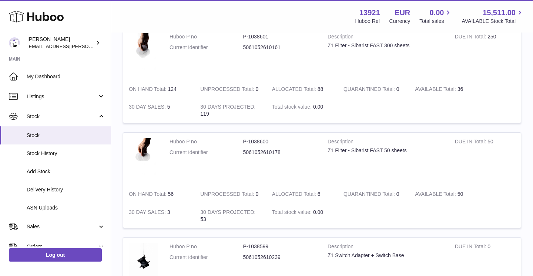  I want to click on div: Currency, so click(400, 21).